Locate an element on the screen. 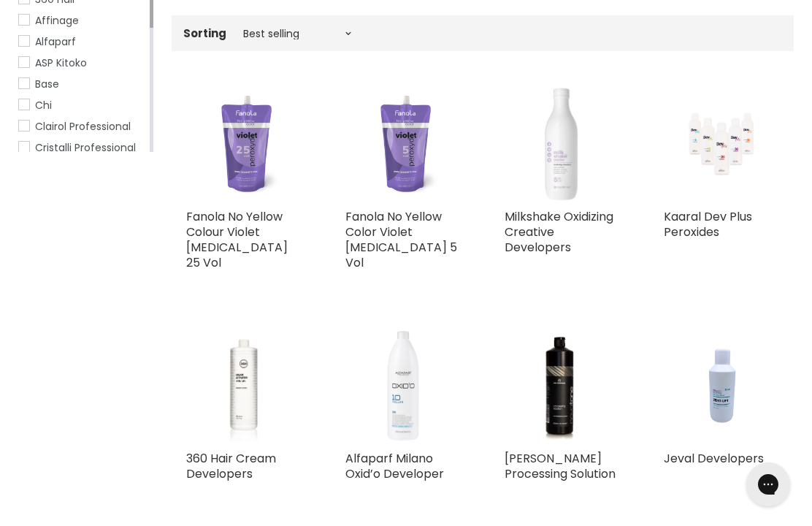 The height and width of the screenshot is (526, 812). a: Alfaparf is located at coordinates (82, 41).